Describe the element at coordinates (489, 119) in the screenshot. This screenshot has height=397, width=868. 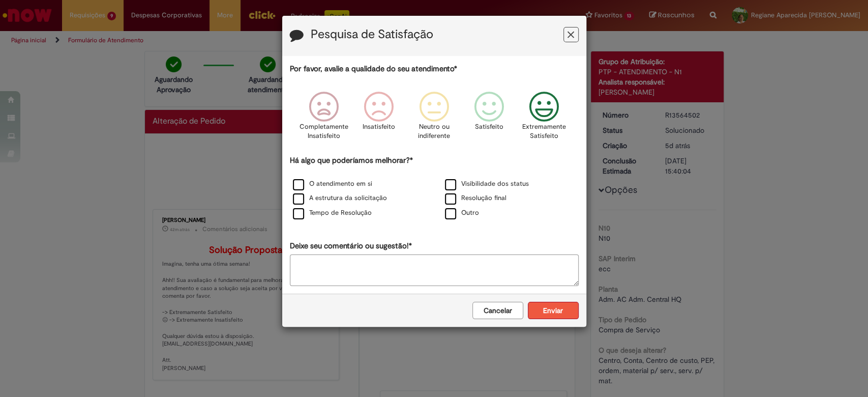
I see `div: Satisfeito` at that location.